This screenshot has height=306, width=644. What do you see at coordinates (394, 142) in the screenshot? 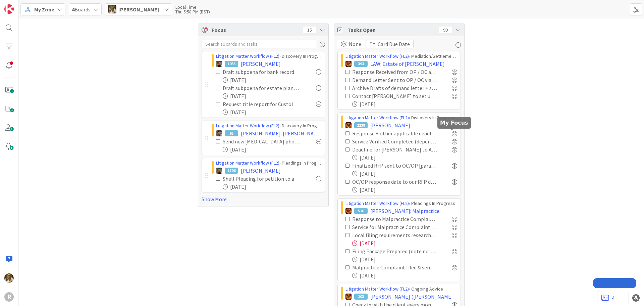
I see `div: Service Verified Completed (depends on service method)` at bounding box center [394, 142].